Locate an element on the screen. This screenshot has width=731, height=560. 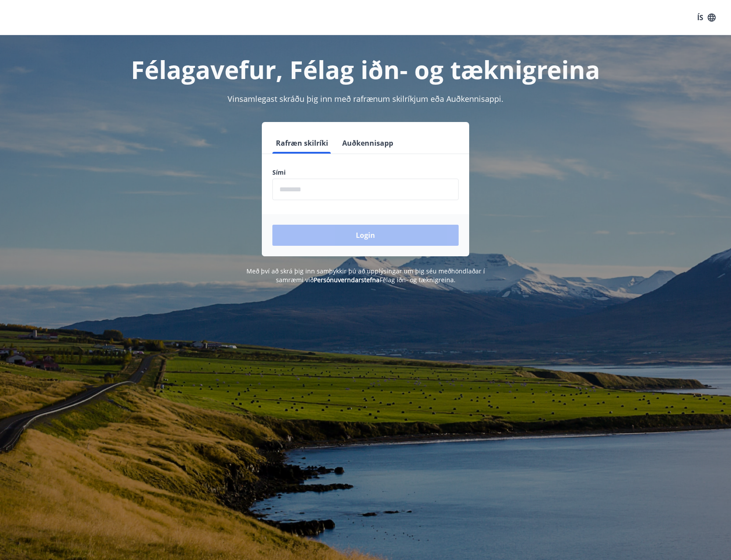
h1: Félagavefur, Félag iðn- og tæknigreina is located at coordinates (365, 69).